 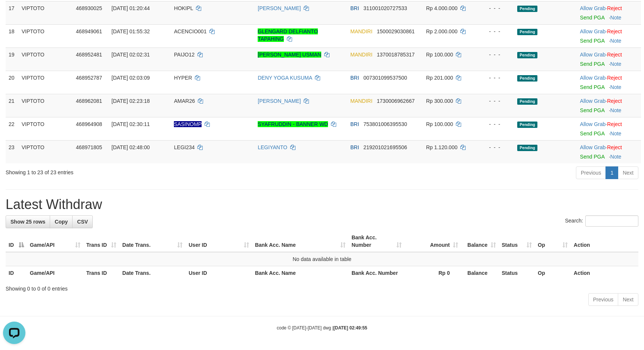 What do you see at coordinates (442, 8) in the screenshot?
I see `span: Rp 4.000.000` at bounding box center [442, 8].